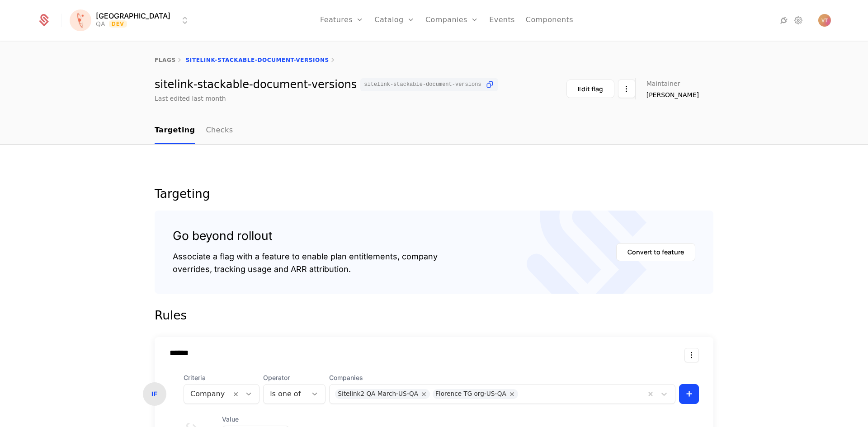 This screenshot has height=427, width=868. I want to click on div: Last edited last month, so click(190, 98).